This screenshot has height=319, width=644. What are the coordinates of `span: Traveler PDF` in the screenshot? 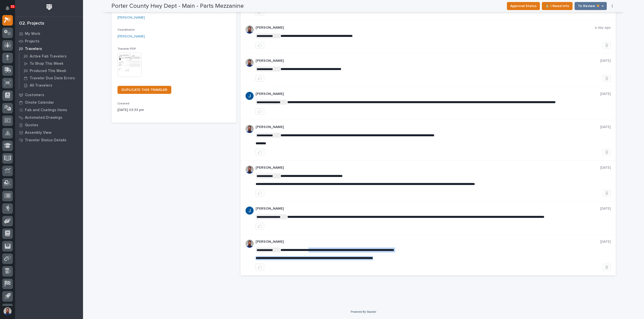 It's located at (127, 49).